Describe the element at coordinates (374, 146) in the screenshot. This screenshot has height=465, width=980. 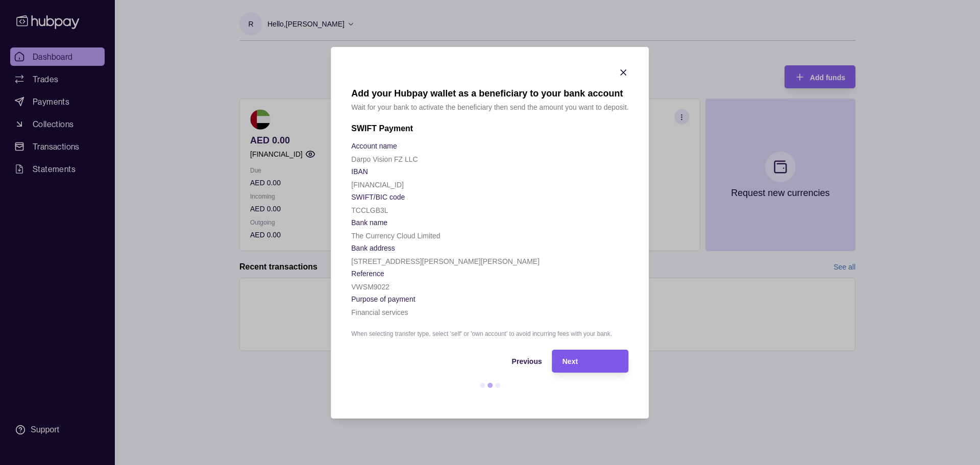
I see `p: Account name` at that location.